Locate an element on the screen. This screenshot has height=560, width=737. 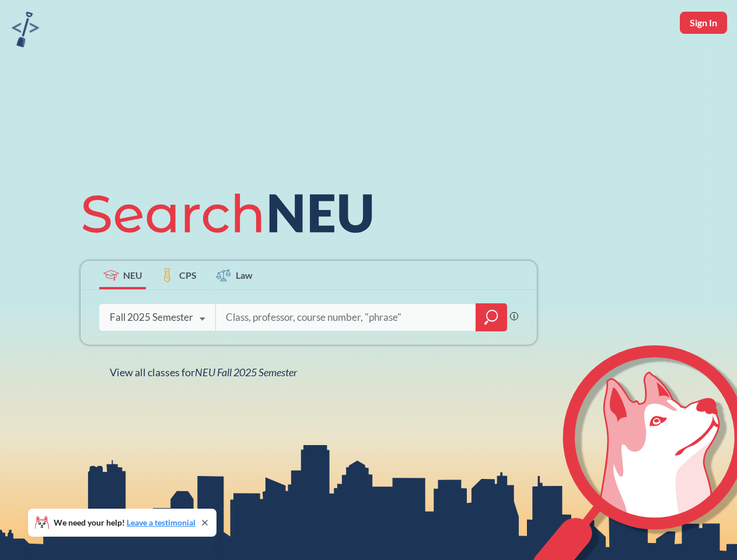
a: Leave a testimonial is located at coordinates (161, 522).